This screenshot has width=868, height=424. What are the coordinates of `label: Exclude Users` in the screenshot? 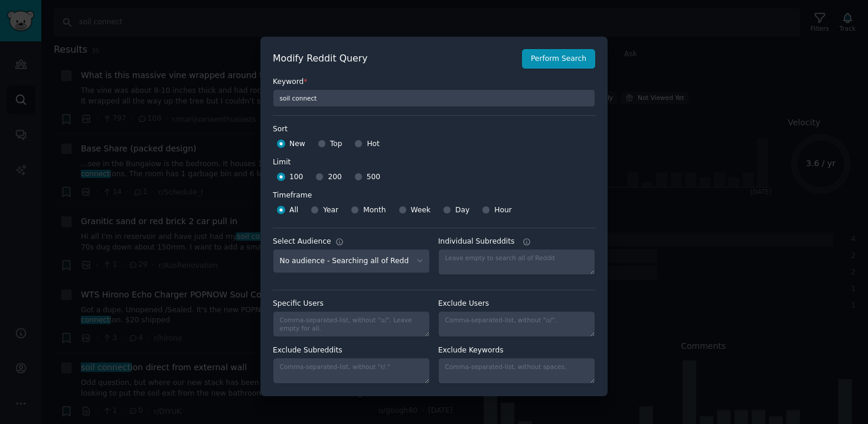 It's located at (516, 304).